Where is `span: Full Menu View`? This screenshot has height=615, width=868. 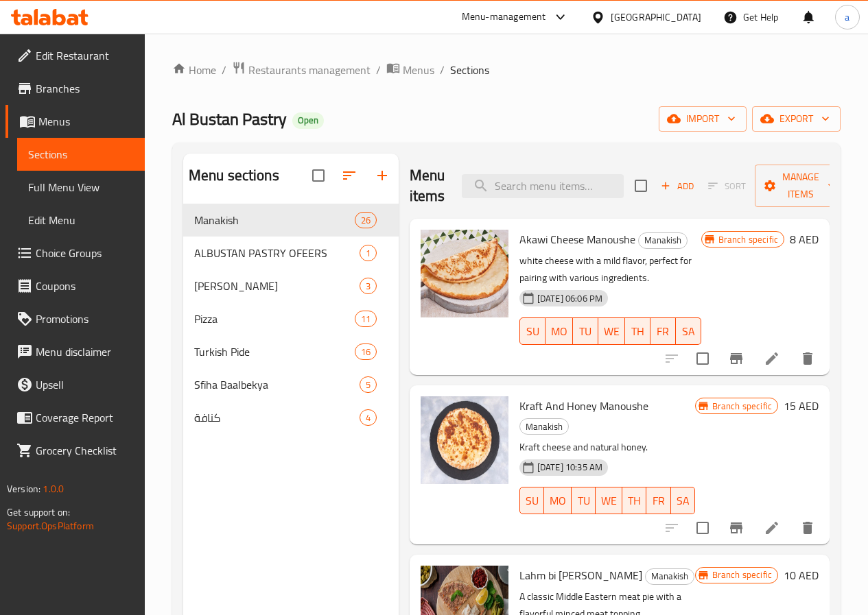 span: Full Menu View is located at coordinates (81, 187).